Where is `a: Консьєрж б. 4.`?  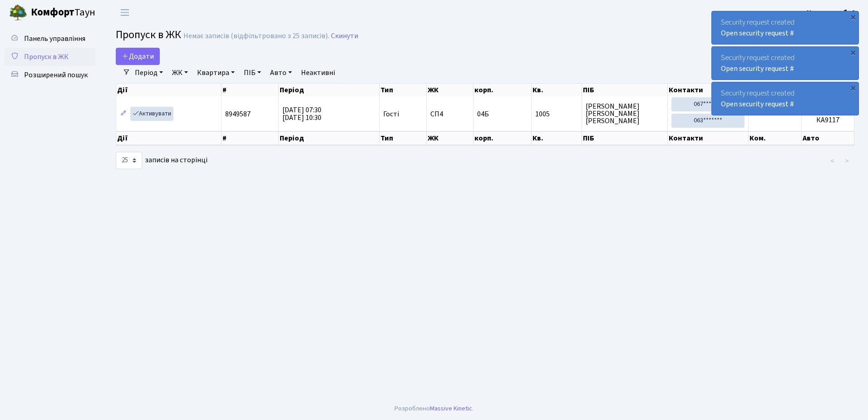 a: Консьєрж б. 4. is located at coordinates (832, 13).